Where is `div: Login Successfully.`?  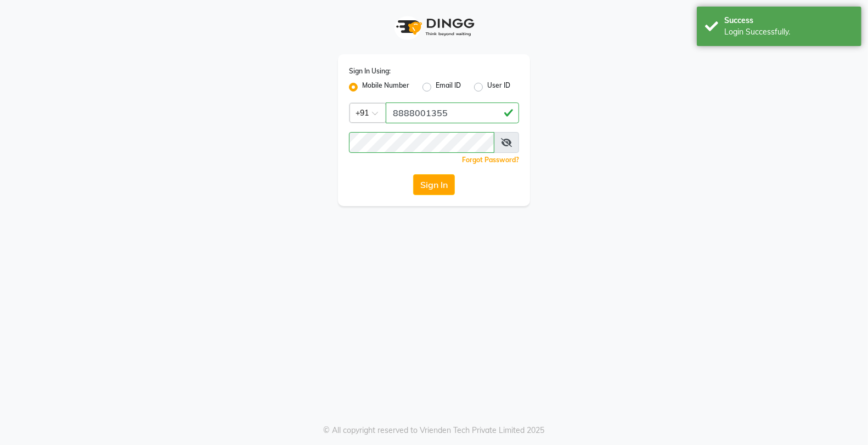
div: Login Successfully. is located at coordinates (789, 32).